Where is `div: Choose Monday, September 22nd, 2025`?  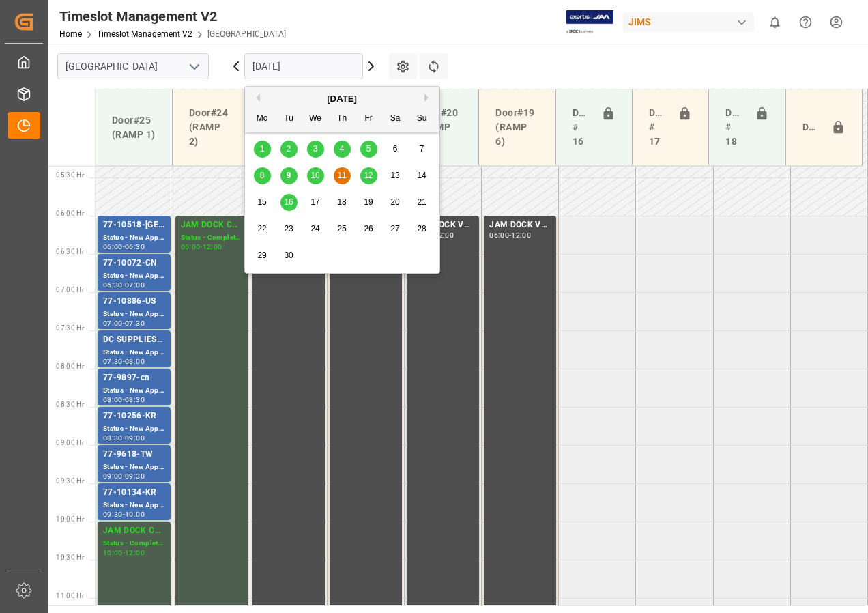 div: Choose Monday, September 22nd, 2025 is located at coordinates (262, 229).